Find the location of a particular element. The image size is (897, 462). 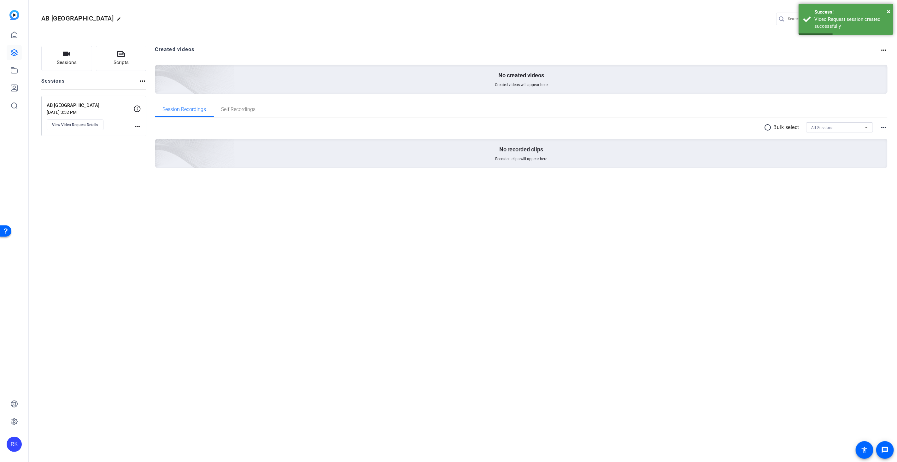

button: Scripts is located at coordinates (121, 58).